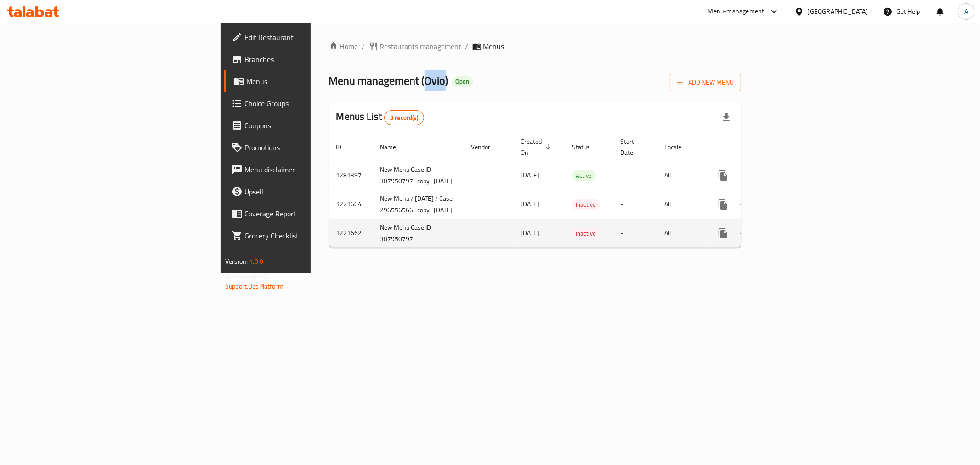 Image resolution: width=980 pixels, height=465 pixels. I want to click on span: Name, so click(394, 147).